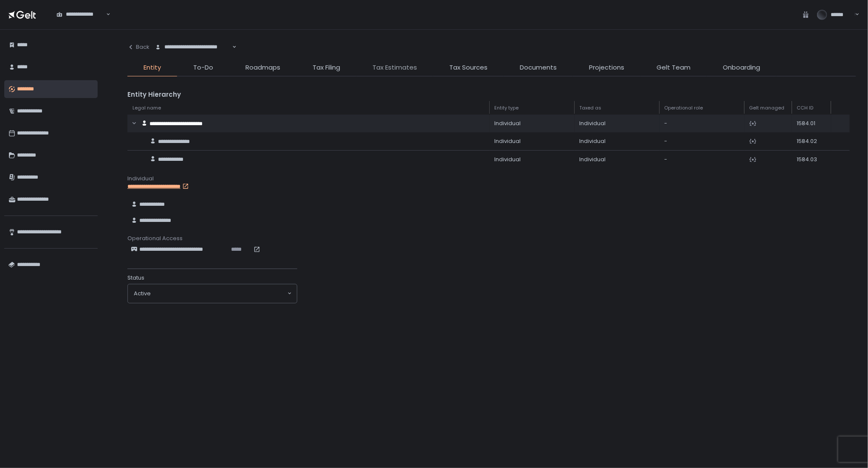  Describe the element at coordinates (812, 124) in the screenshot. I see `div: 1584.01` at that location.